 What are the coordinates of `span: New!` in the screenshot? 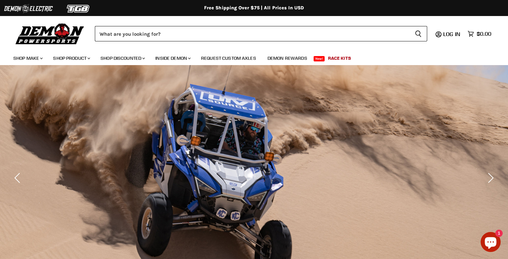 It's located at (319, 59).